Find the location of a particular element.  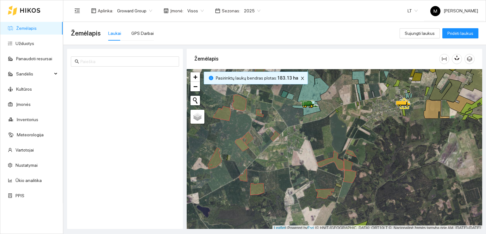

a: Layers is located at coordinates (198, 116).